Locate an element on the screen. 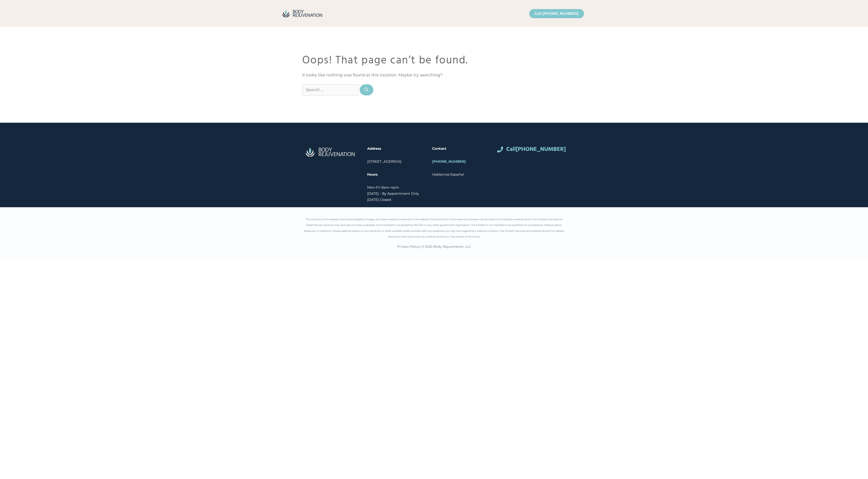  img: BodyRejuvenation is located at coordinates (302, 14).